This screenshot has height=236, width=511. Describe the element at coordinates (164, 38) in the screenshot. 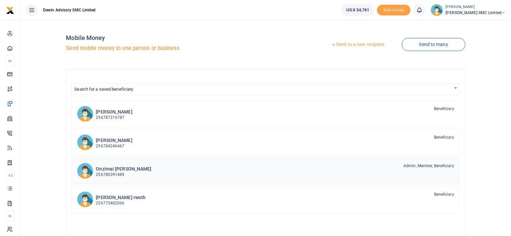

I see `h4: Mobile Money` at that location.